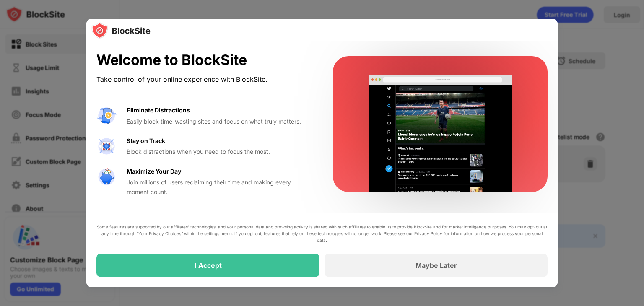  I want to click on div: Maybe Later, so click(437, 265).